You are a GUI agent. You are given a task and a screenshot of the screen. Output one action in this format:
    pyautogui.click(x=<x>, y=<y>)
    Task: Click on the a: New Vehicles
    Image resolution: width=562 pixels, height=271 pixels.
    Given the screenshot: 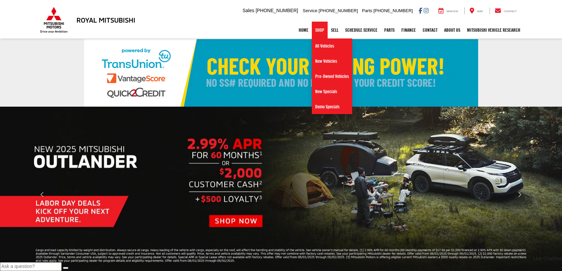 What is the action you would take?
    pyautogui.click(x=332, y=61)
    